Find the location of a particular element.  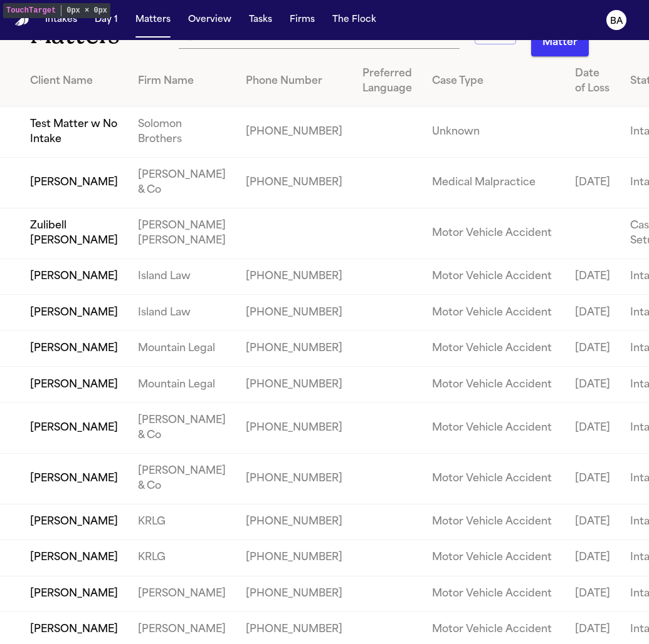

a: The Flock is located at coordinates (354, 20).